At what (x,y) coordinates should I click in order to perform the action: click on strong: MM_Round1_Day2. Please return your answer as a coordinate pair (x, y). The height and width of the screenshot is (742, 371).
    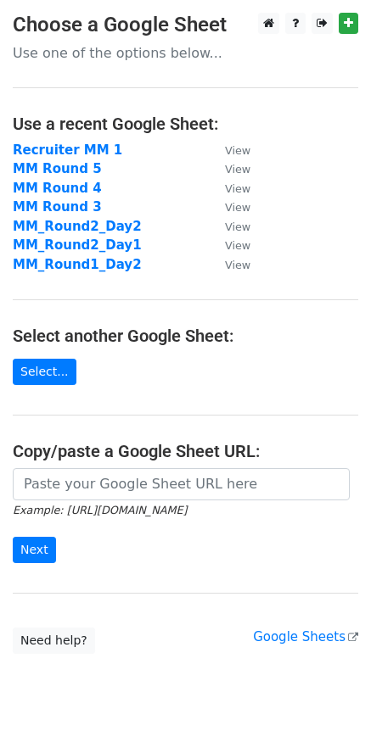
    Looking at the image, I should click on (77, 265).